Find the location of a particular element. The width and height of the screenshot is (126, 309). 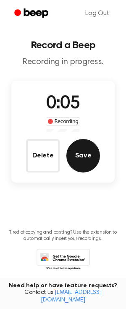

p: Tired of copying and pasting? Use the extension to automatically insert your recordings. is located at coordinates (63, 236).